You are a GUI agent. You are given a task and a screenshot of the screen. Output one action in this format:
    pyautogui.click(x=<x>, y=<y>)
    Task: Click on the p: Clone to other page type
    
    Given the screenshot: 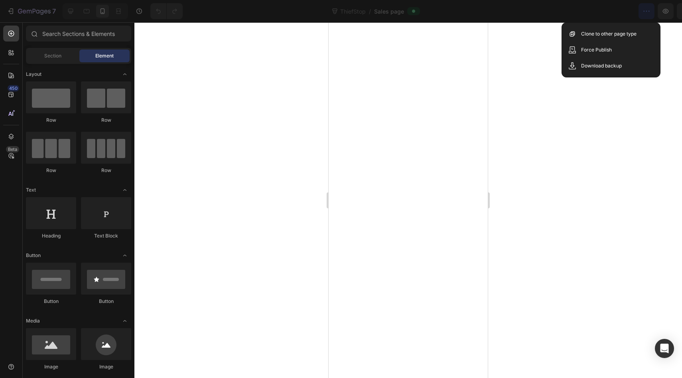 What is the action you would take?
    pyautogui.click(x=609, y=34)
    